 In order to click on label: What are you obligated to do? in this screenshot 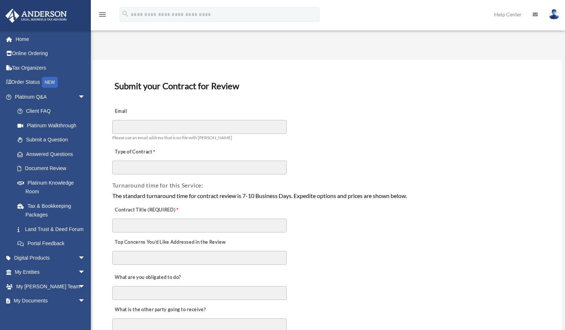, I will do `click(149, 278)`.